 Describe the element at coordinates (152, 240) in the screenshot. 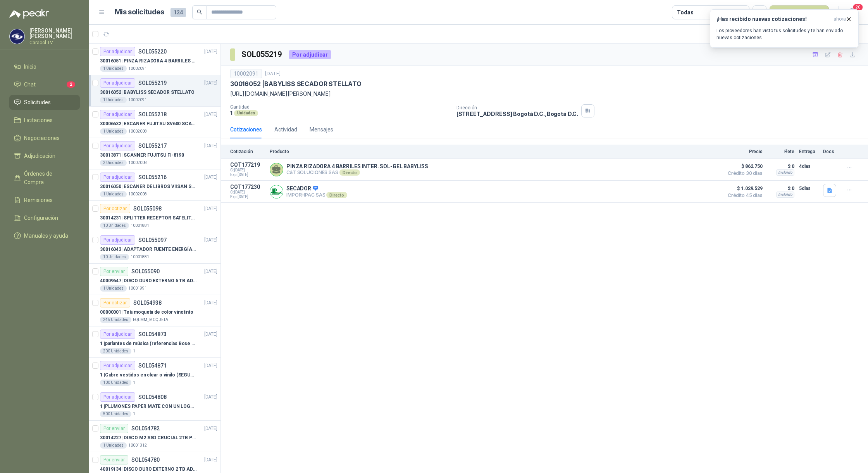

I see `p: SOL055097` at that location.